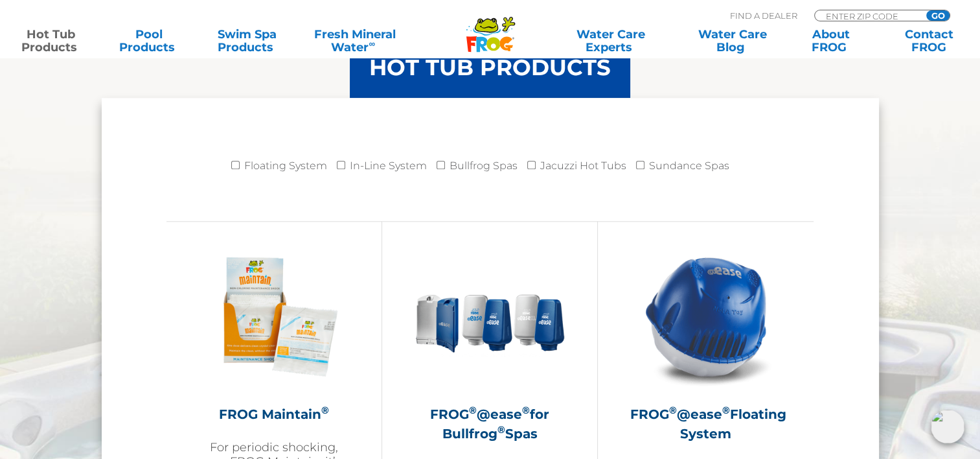 This screenshot has height=459, width=980. I want to click on h2: FROG @ease Floating System, so click(705, 424).